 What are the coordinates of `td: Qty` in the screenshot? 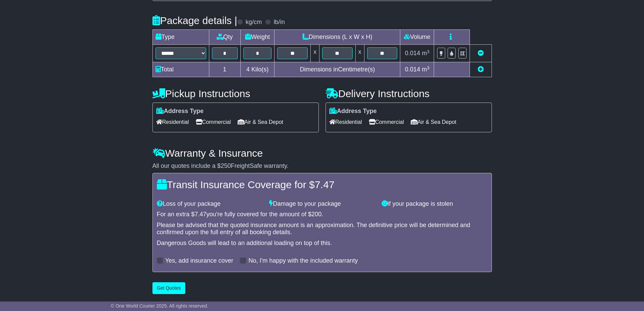 It's located at (224, 37).